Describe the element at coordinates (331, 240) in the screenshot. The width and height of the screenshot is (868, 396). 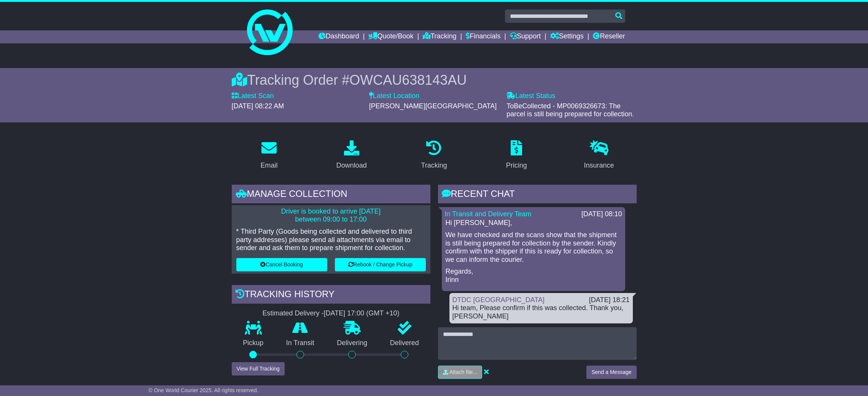
I see `p: * Third Party (Goods being collected and delivered to third party addresses) please send all atta...` at that location.